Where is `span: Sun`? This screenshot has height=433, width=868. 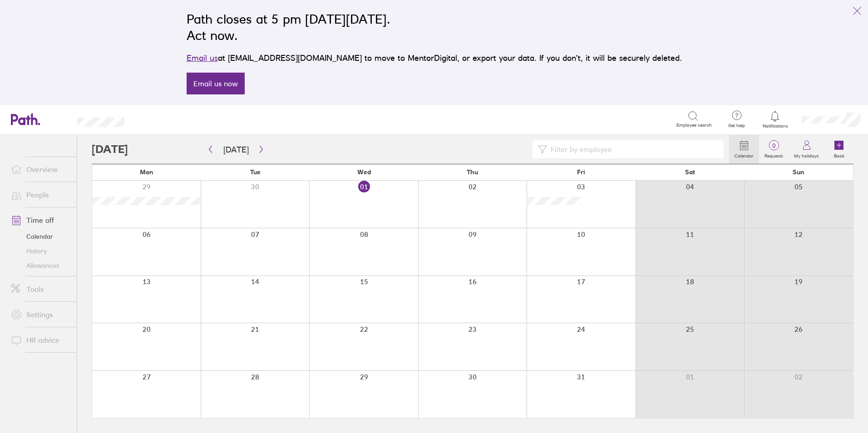 span: Sun is located at coordinates (798, 173).